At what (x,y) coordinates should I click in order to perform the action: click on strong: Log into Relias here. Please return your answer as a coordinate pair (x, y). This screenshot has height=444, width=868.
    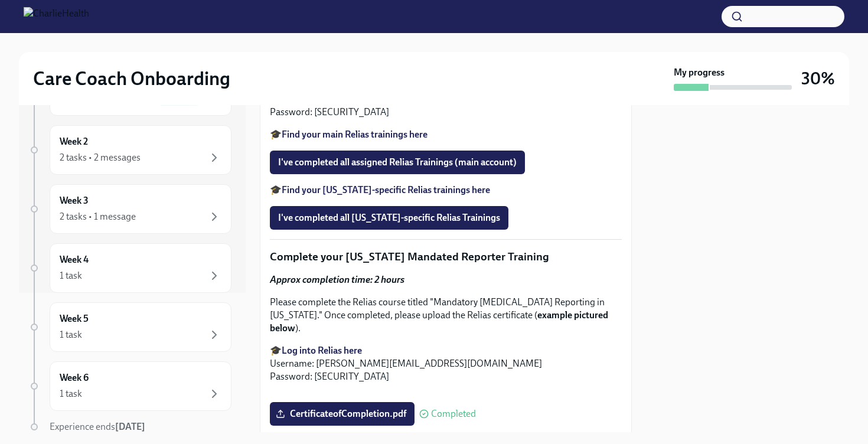
    Looking at the image, I should click on (321, 350).